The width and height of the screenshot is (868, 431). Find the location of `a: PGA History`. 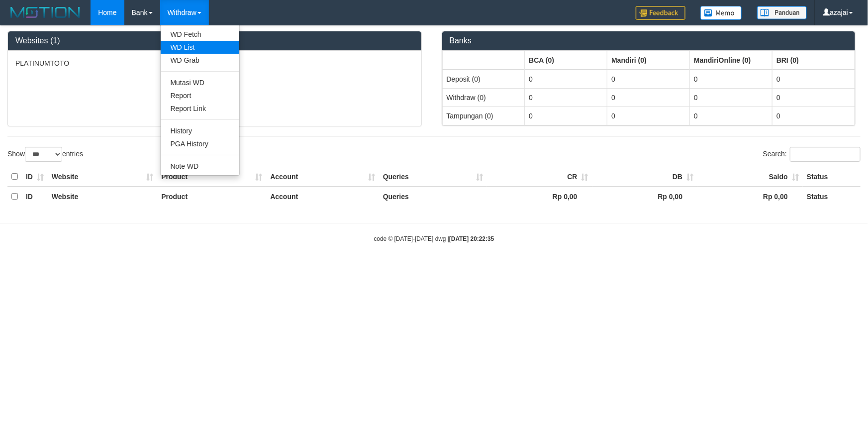

a: PGA History is located at coordinates (200, 144).